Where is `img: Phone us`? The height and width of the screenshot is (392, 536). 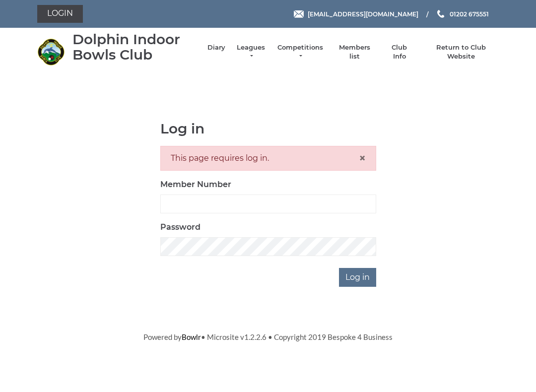
img: Phone us is located at coordinates (441, 14).